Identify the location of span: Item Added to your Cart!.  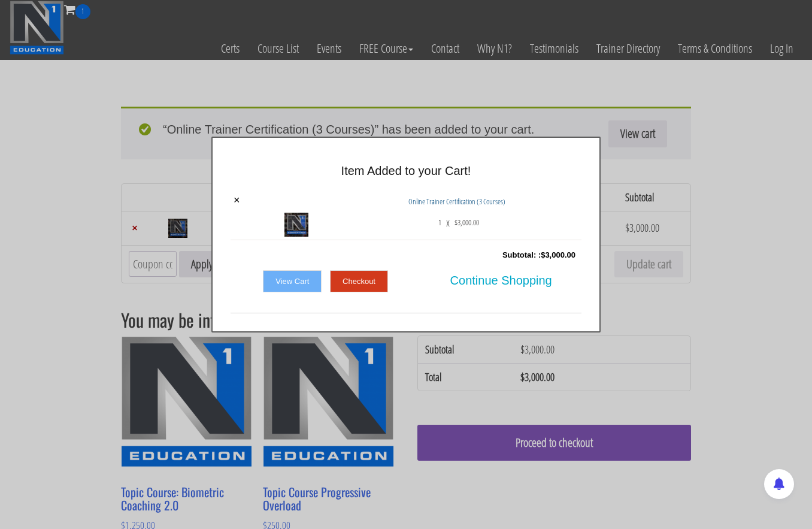
(406, 171).